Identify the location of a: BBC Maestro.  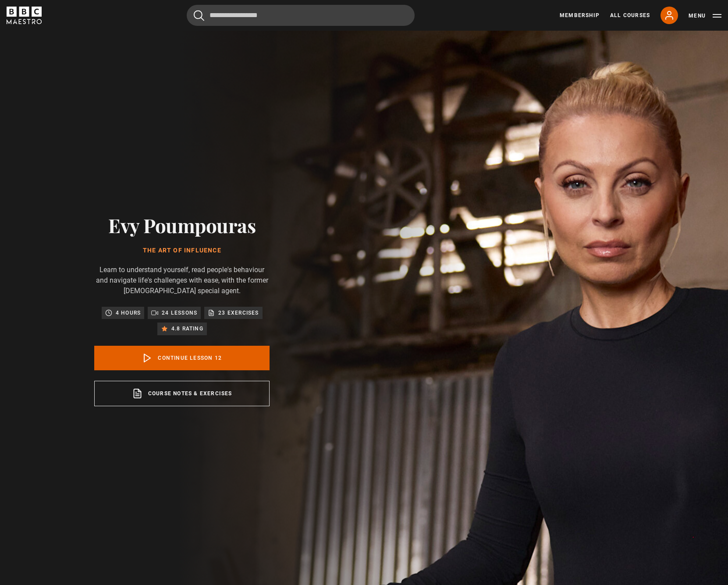
(24, 15).